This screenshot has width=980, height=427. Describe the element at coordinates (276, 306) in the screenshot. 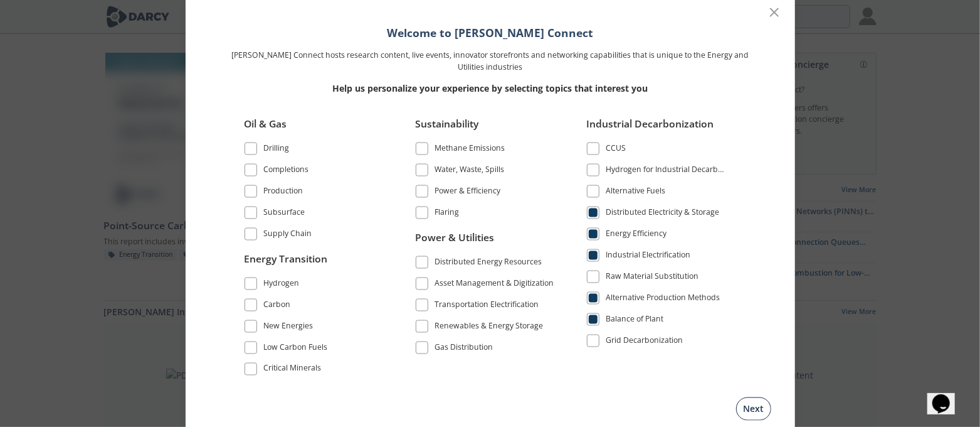

I see `div: Carbon` at that location.